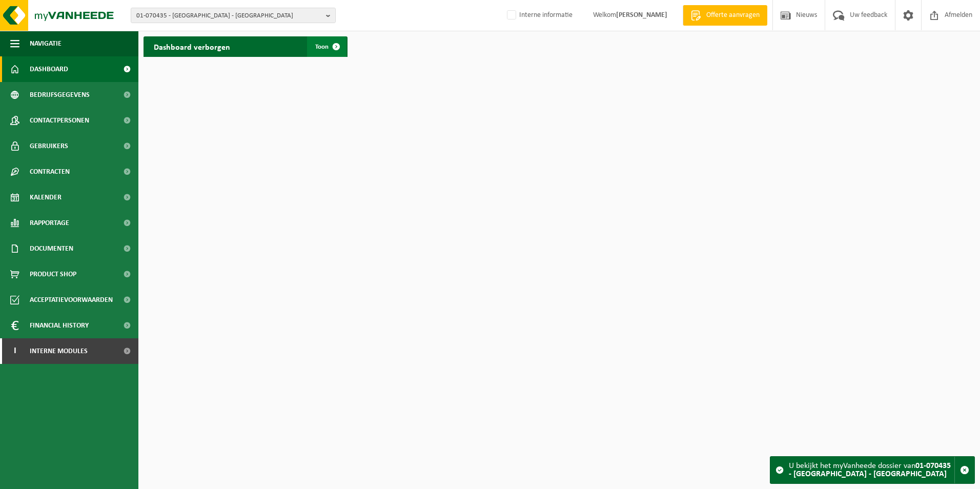 The image size is (980, 489). I want to click on span: Interne modules, so click(58, 351).